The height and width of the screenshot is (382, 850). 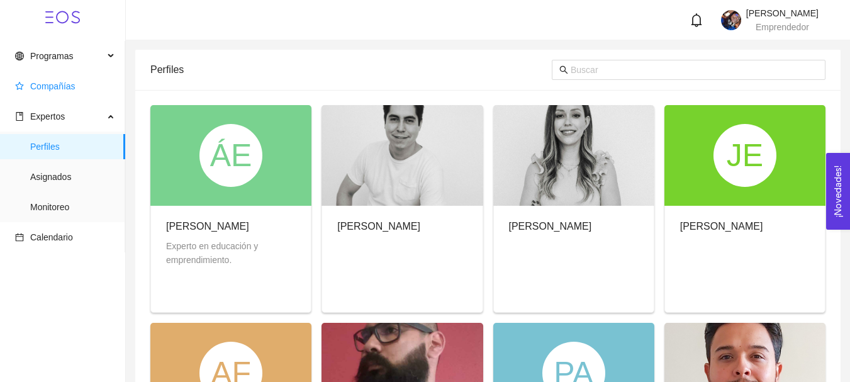 I want to click on img: 1746731800270-lizprogramadora.jpg, so click(x=731, y=20).